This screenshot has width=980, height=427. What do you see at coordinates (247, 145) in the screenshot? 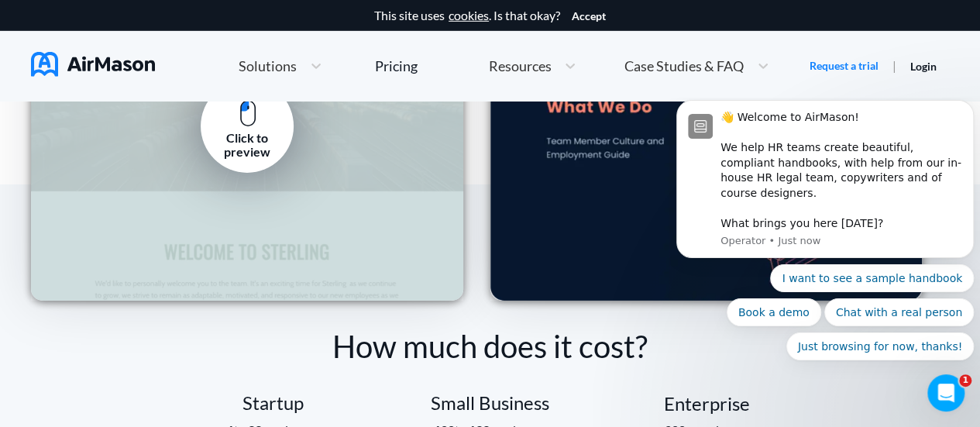
I see `div: Click to preview` at bounding box center [247, 145].